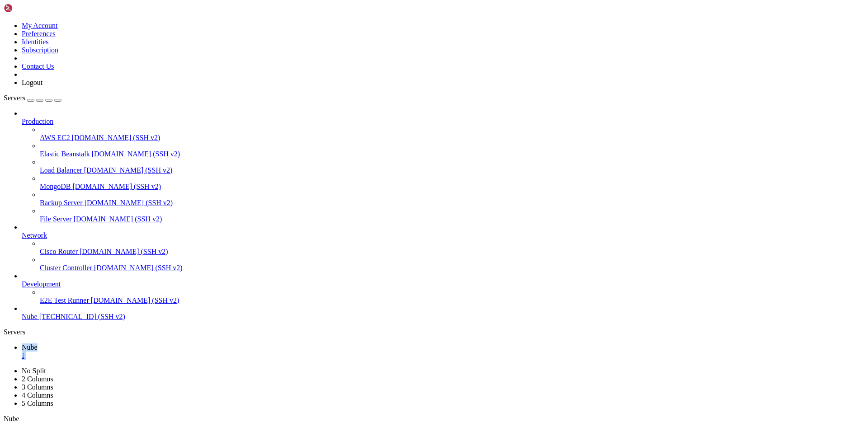  I want to click on span: Load Balancer, so click(61, 170).